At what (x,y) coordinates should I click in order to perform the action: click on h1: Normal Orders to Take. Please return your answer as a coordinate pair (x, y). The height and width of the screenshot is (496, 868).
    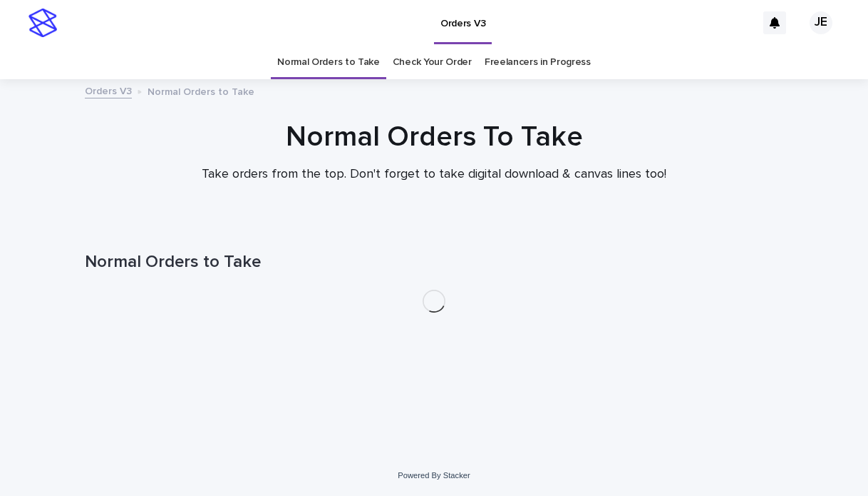
    Looking at the image, I should click on (434, 261).